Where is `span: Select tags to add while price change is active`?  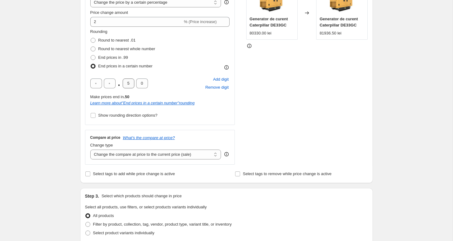 span: Select tags to add while price change is active is located at coordinates (134, 174).